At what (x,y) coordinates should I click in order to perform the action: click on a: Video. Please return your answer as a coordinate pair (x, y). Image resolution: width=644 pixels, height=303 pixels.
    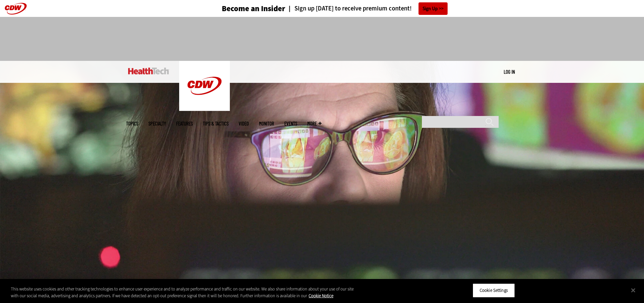
    Looking at the image, I should click on (244, 123).